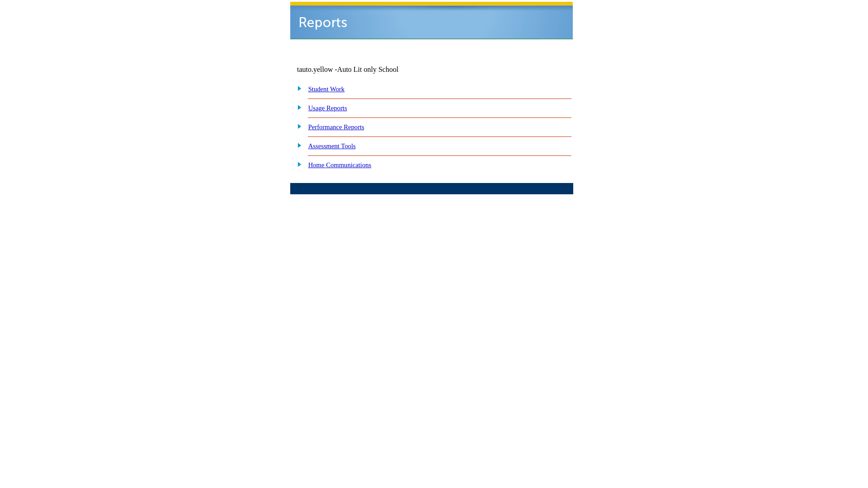 Image resolution: width=868 pixels, height=488 pixels. I want to click on a: Home Communications, so click(340, 165).